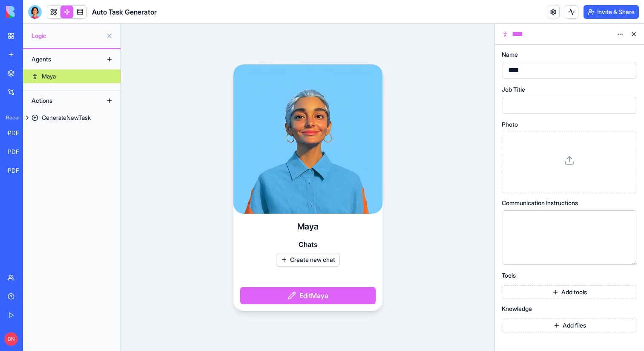 The image size is (644, 351). What do you see at coordinates (308, 295) in the screenshot?
I see `button: EditMaya` at bounding box center [308, 295].